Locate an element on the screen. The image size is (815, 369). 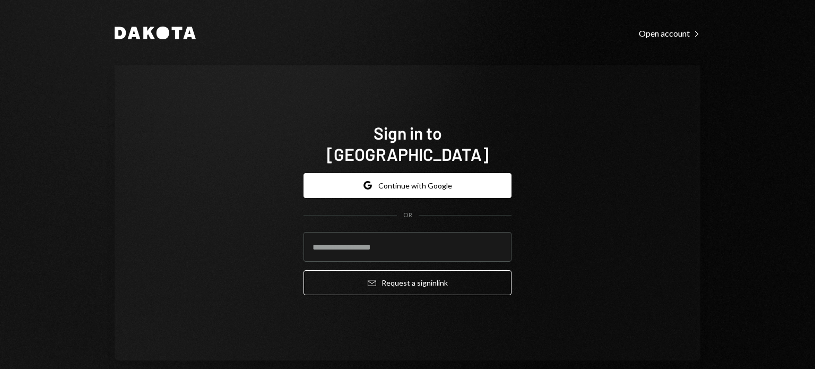
div: OR is located at coordinates (408, 215).